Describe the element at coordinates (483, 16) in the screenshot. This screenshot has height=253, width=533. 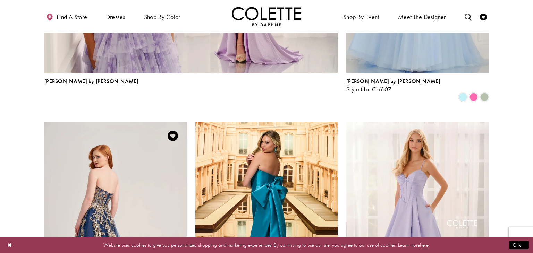
I see `a: Check Wishlist` at that location.